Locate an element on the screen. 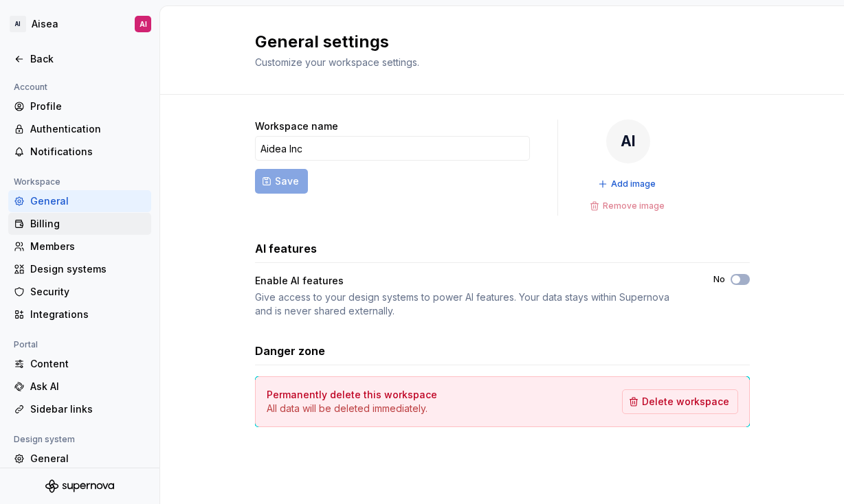 Image resolution: width=844 pixels, height=504 pixels. div: Design system is located at coordinates (44, 439).